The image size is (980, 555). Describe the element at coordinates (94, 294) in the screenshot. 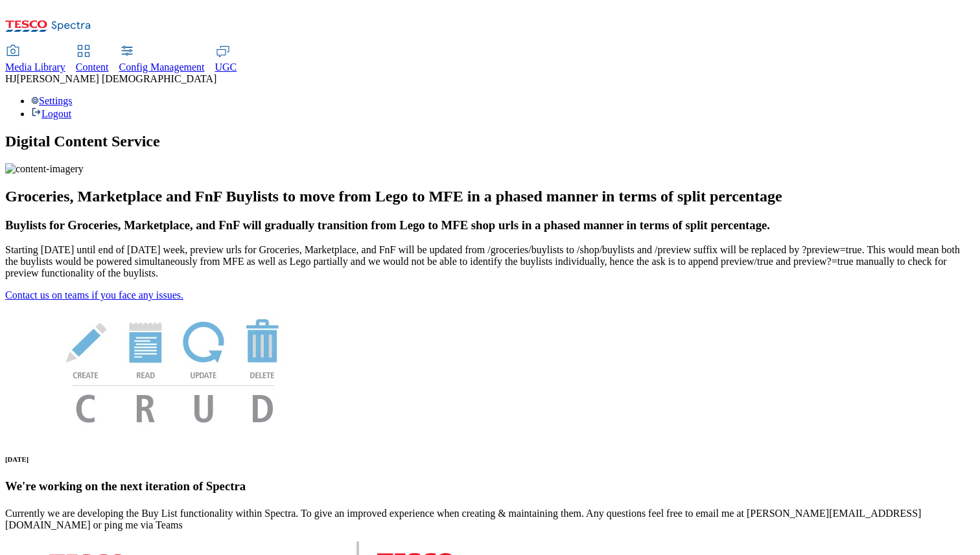

I see `a: Contact us on teams if you face any issues.` at that location.